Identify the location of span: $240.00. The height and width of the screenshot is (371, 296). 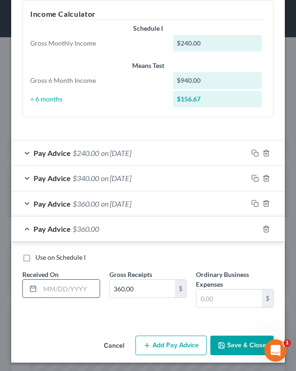
(86, 153).